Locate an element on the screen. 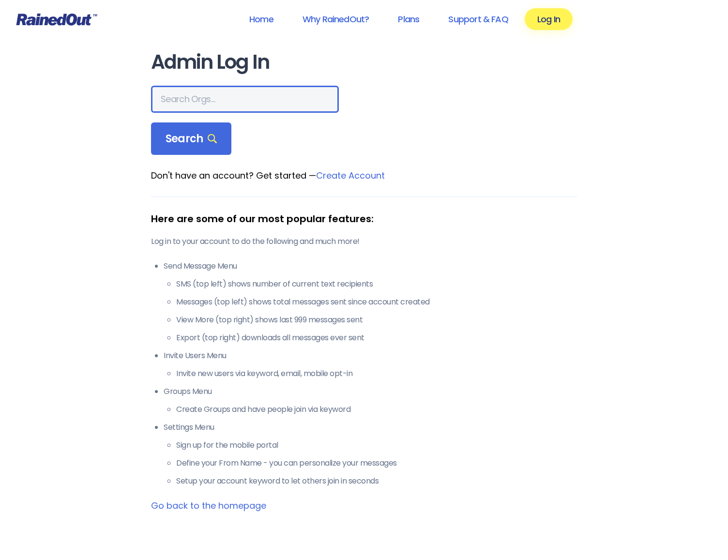 The height and width of the screenshot is (560, 728). li: Invite Users Menu is located at coordinates (370, 365).